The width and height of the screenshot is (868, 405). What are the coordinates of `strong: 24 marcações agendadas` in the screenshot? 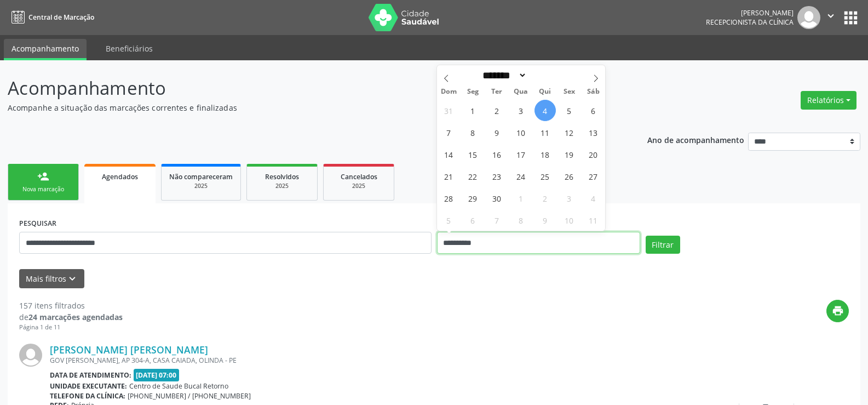 It's located at (76, 316).